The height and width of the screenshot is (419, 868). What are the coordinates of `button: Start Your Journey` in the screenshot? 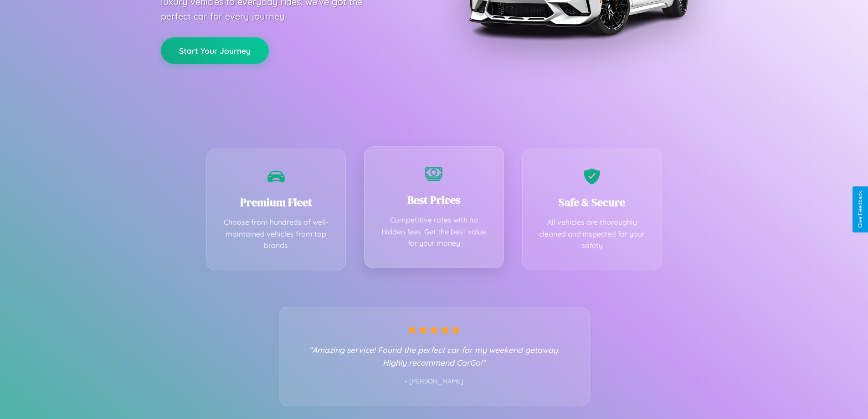 It's located at (215, 50).